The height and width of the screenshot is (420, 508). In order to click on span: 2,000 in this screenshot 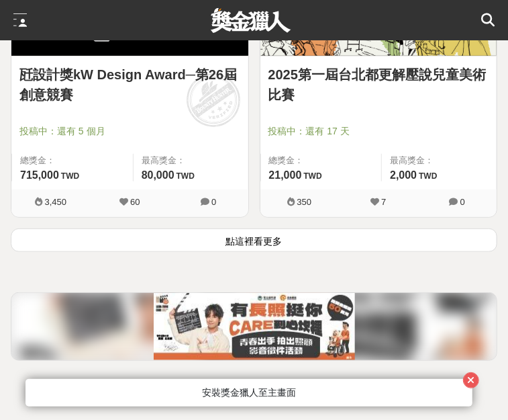, I will do `click(404, 174)`.